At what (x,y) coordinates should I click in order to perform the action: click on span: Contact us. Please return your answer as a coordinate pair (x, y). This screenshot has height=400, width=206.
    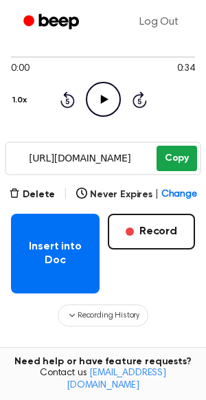
    Looking at the image, I should click on (103, 379).